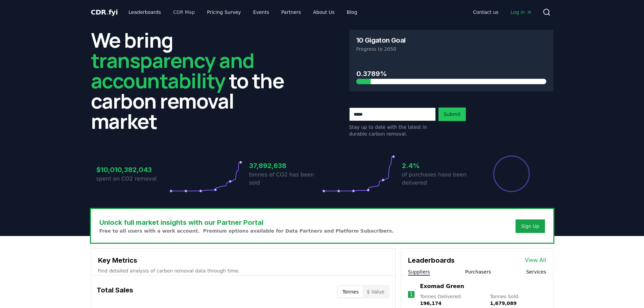  I want to click on a: Pricing Survey, so click(224, 12).